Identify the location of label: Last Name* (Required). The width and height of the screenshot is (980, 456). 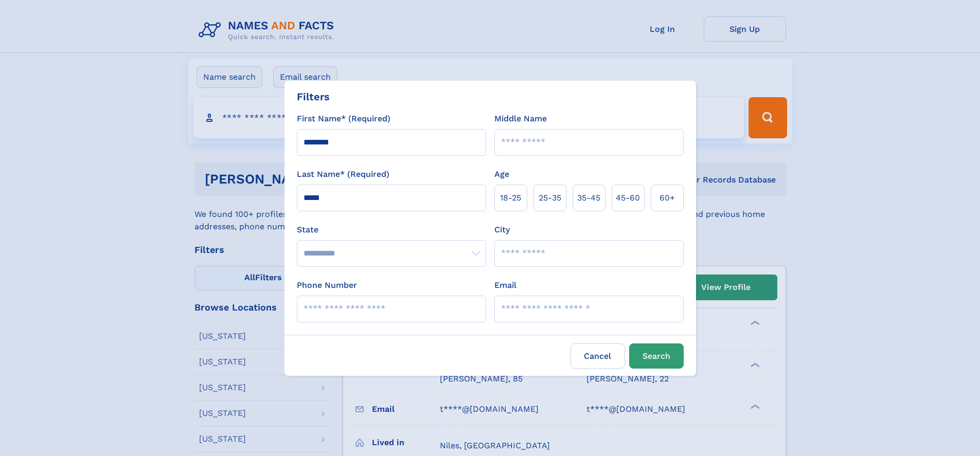
(343, 174).